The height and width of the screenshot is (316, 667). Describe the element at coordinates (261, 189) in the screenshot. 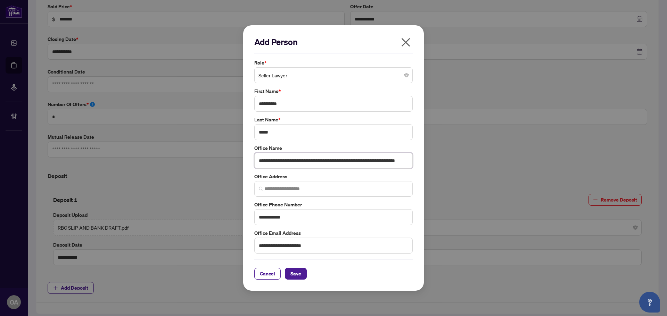

I see `img: search_icon` at that location.